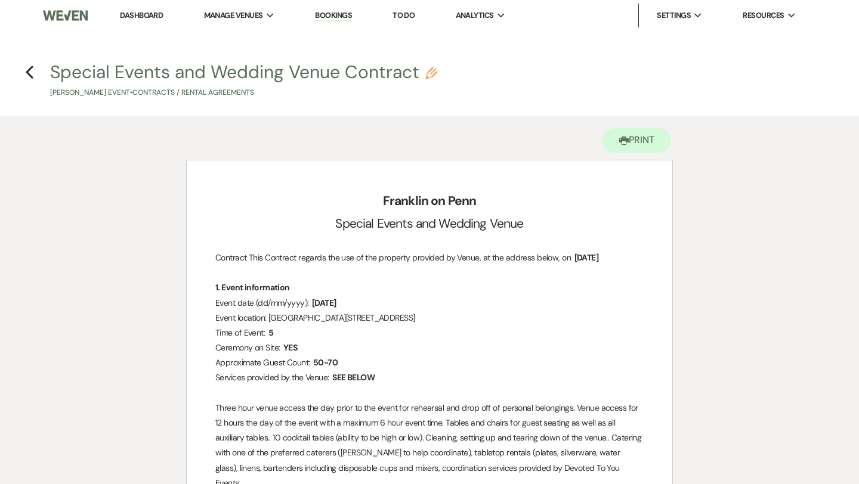  Describe the element at coordinates (65, 16) in the screenshot. I see `img: Weven Logo` at that location.